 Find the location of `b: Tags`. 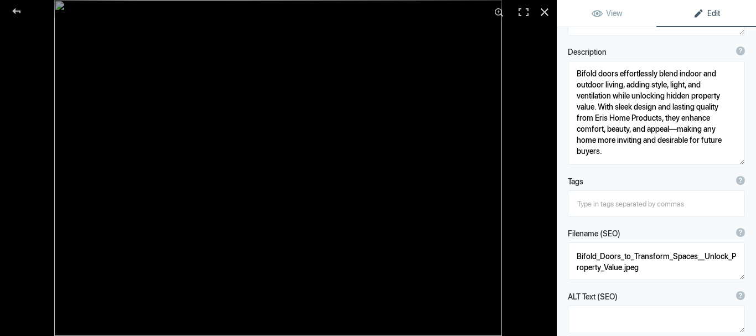

b: Tags is located at coordinates (576, 182).